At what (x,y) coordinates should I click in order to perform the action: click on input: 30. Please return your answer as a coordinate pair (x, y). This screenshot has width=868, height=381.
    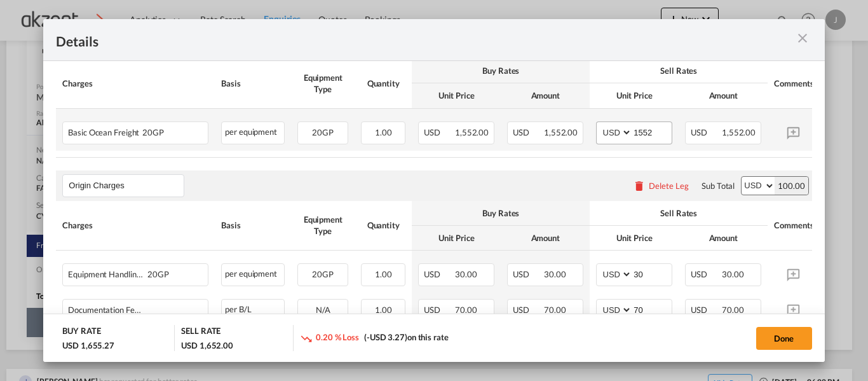
    Looking at the image, I should click on (652, 274).